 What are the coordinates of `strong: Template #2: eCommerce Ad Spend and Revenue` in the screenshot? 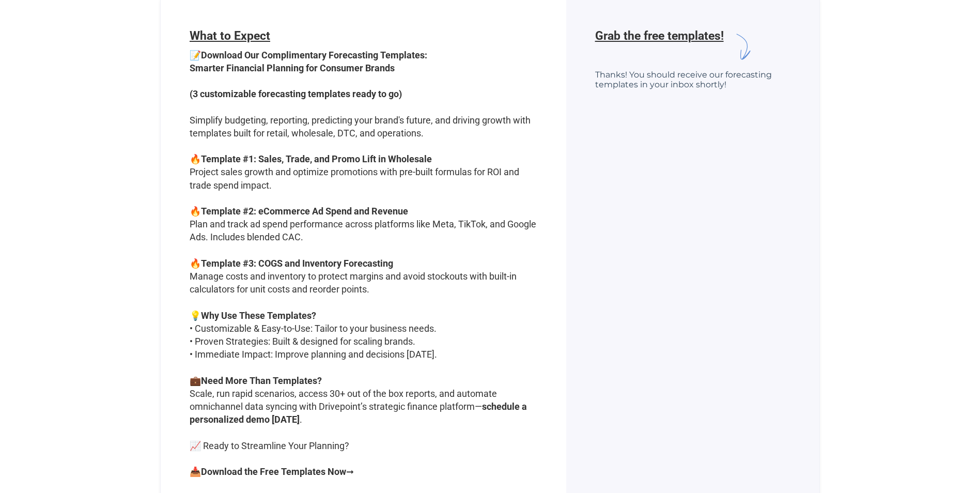 It's located at (305, 211).